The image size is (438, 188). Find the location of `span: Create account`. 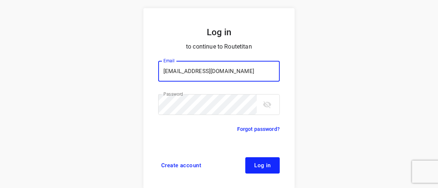

span: Create account is located at coordinates (181, 165).